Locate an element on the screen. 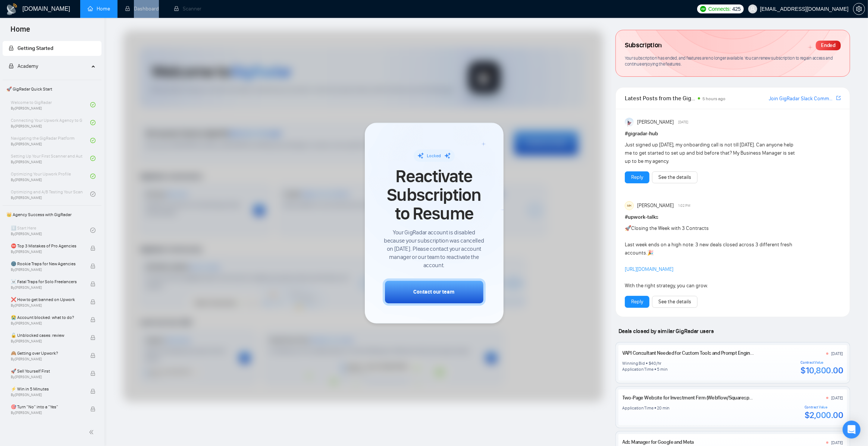  span: Subscription is located at coordinates (643, 45).